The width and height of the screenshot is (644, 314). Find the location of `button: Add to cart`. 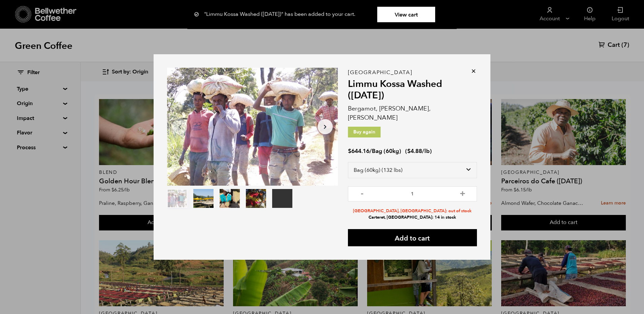

button: Add to cart is located at coordinates (412, 237).